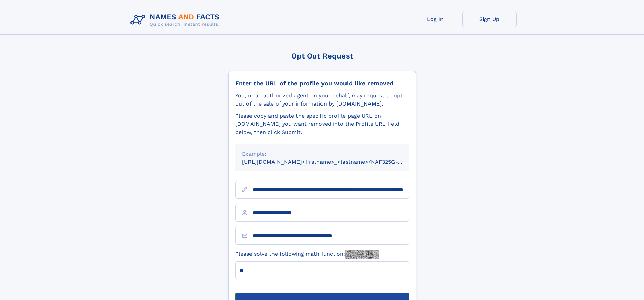 This screenshot has width=644, height=300. Describe the element at coordinates (177, 20) in the screenshot. I see `img: Logo Names and Facts` at that location.